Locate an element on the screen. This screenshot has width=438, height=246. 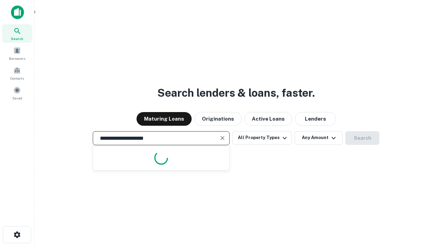
span: Borrowers is located at coordinates (17, 58).